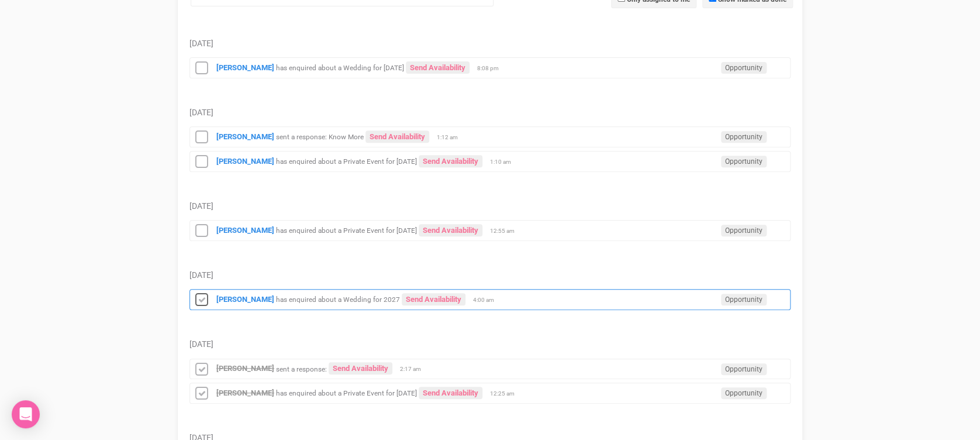 This screenshot has width=980, height=440. I want to click on span: 12:55 am, so click(505, 231).